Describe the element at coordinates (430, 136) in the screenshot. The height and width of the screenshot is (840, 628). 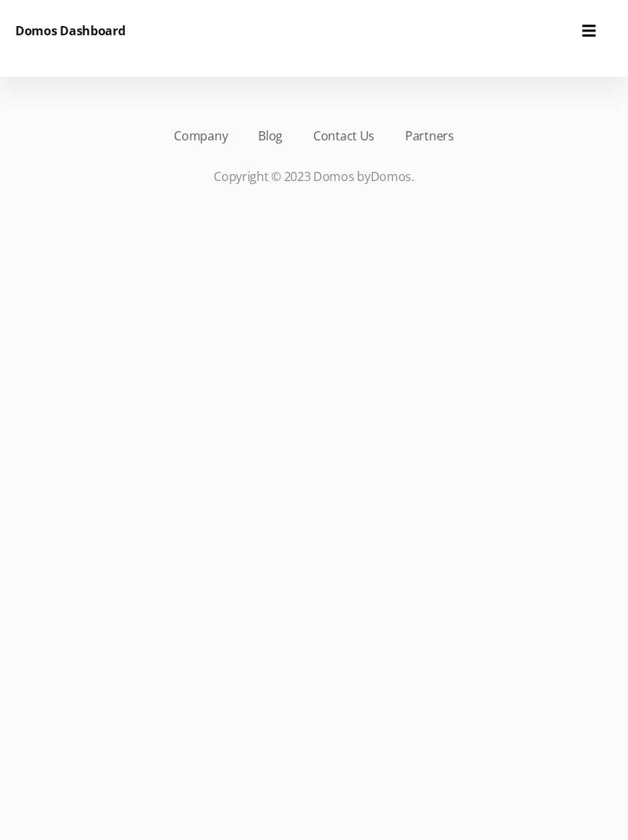
I see `a: Partners` at that location.